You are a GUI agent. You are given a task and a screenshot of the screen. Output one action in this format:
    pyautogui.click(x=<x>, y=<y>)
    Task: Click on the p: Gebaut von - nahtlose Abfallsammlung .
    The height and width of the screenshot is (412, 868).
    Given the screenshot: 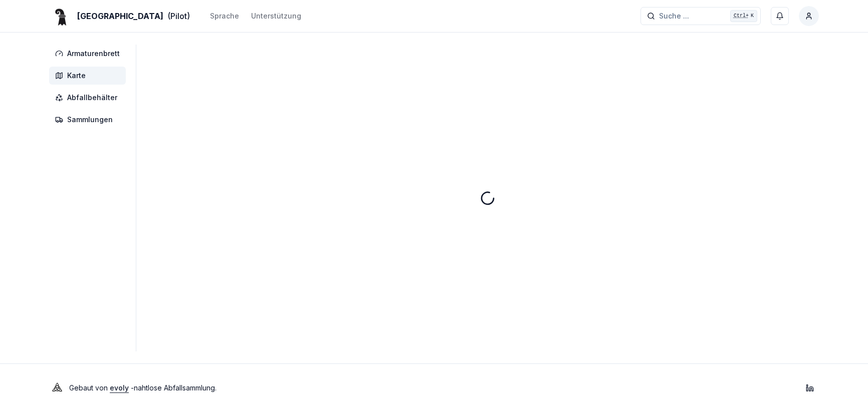 What is the action you would take?
    pyautogui.click(x=143, y=388)
    